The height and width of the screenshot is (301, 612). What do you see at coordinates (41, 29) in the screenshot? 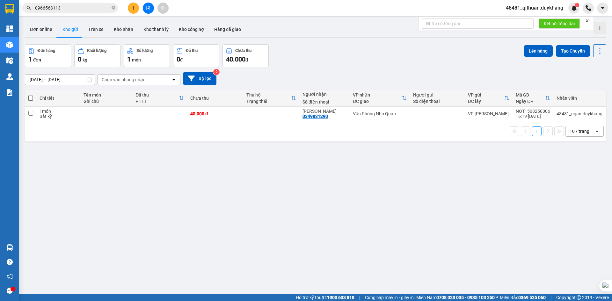
I see `button: Đơn online` at bounding box center [41, 29].